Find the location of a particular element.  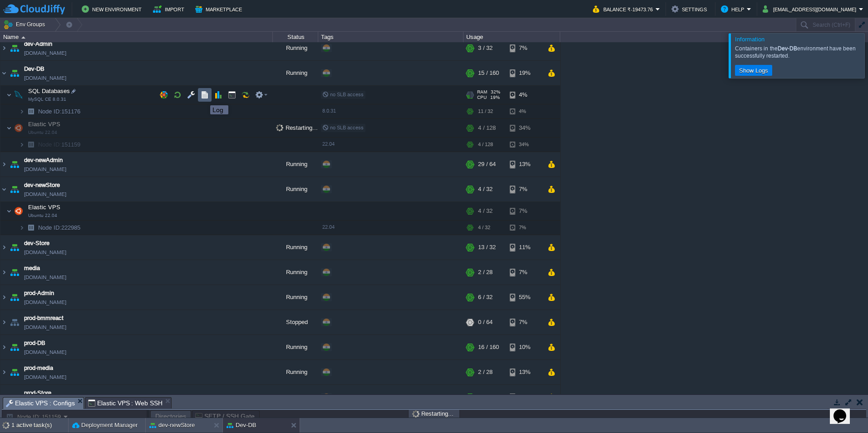

div: 3 / 32 is located at coordinates (485, 48).